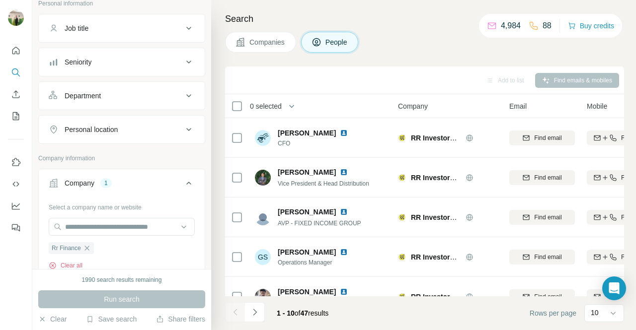  I want to click on span: 0 selected, so click(266, 106).